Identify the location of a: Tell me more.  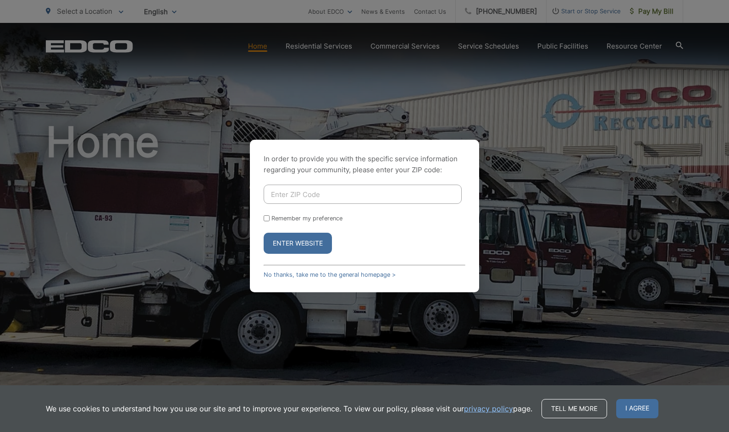
(574, 409).